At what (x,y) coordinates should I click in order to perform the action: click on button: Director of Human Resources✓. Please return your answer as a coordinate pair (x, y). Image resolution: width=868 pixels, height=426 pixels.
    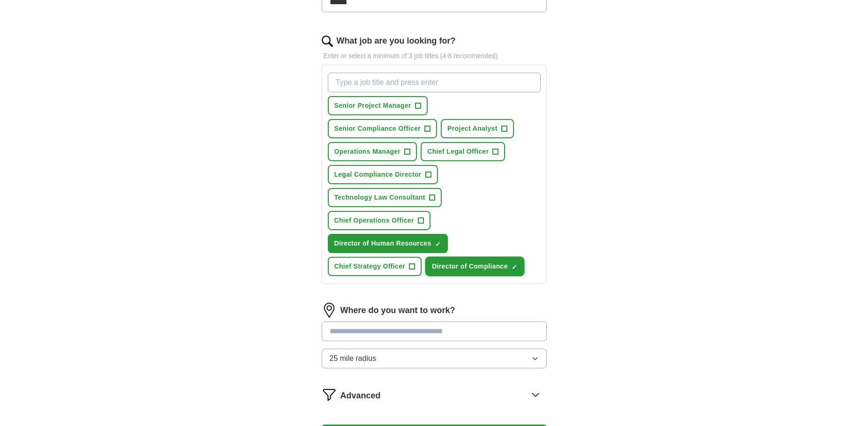
    Looking at the image, I should click on (388, 243).